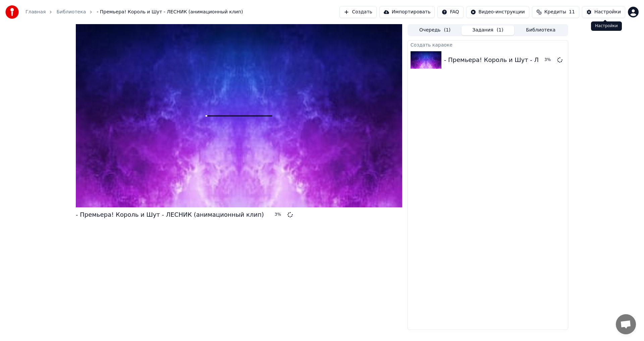  I want to click on img: youka, so click(12, 12).